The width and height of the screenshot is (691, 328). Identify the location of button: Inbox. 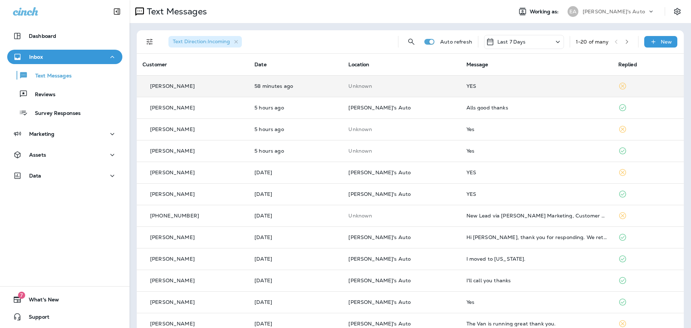
(65, 57).